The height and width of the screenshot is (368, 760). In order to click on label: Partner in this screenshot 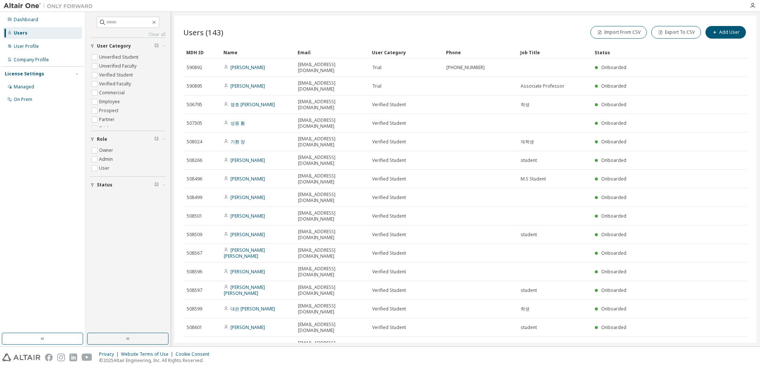, I will do `click(108, 119)`.